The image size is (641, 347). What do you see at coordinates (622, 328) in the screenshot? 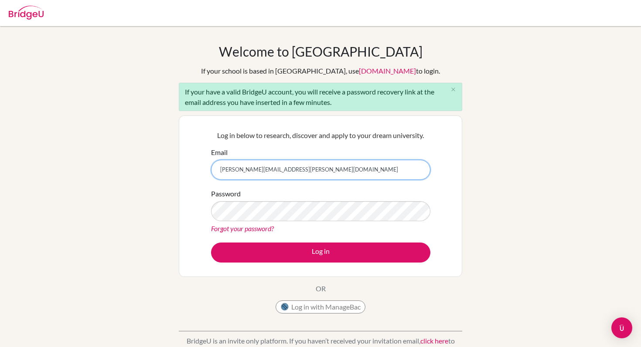
I see `div: Open Intercom Messenger` at bounding box center [622, 328].